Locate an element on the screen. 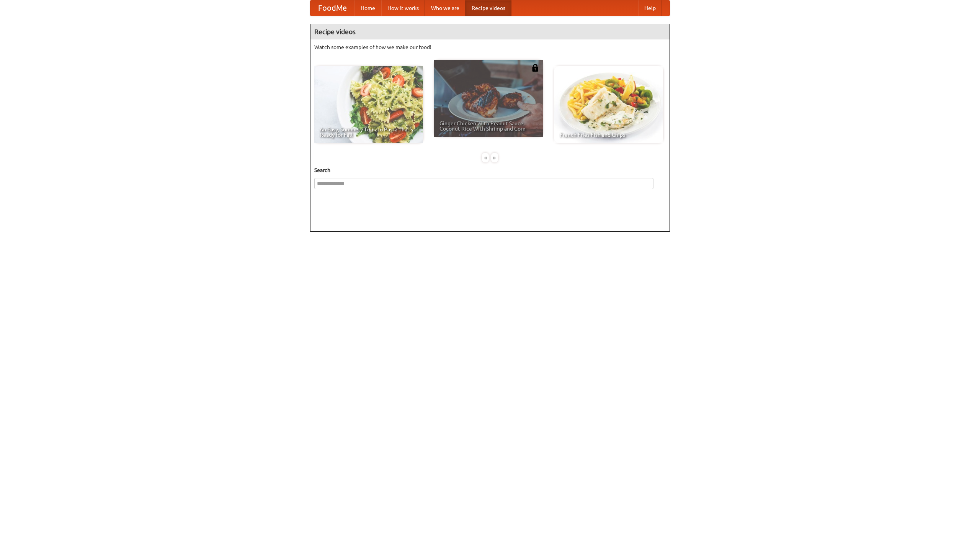 The width and height of the screenshot is (980, 542). a: Recipe videos is located at coordinates (488, 8).